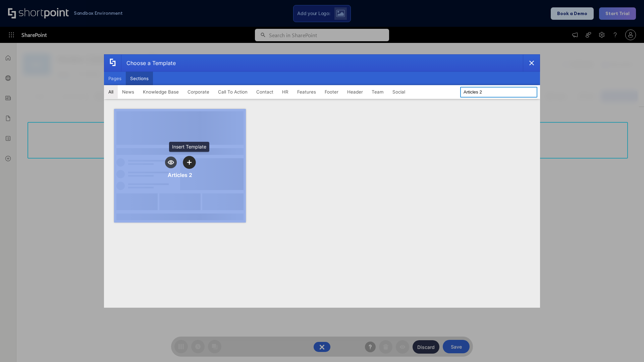 This screenshot has height=362, width=644. What do you see at coordinates (128, 92) in the screenshot?
I see `button: News` at bounding box center [128, 92].